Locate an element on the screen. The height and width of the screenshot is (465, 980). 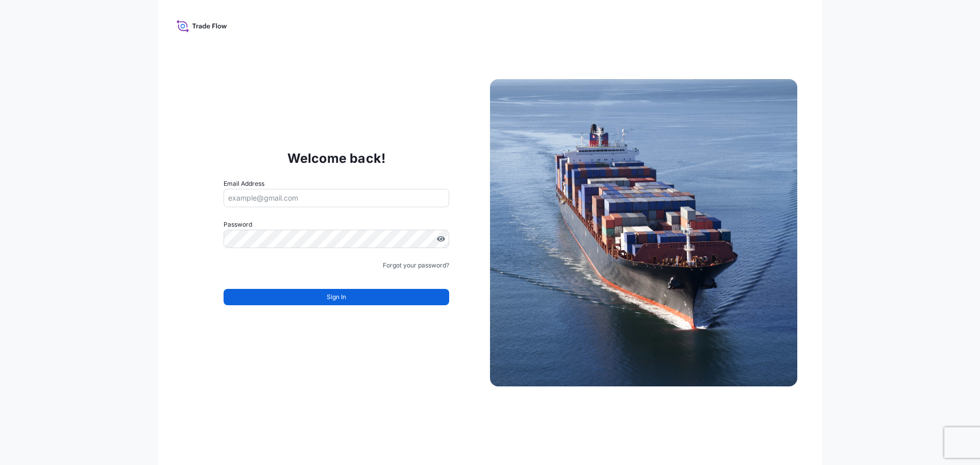
label: Email Address is located at coordinates (245, 184).